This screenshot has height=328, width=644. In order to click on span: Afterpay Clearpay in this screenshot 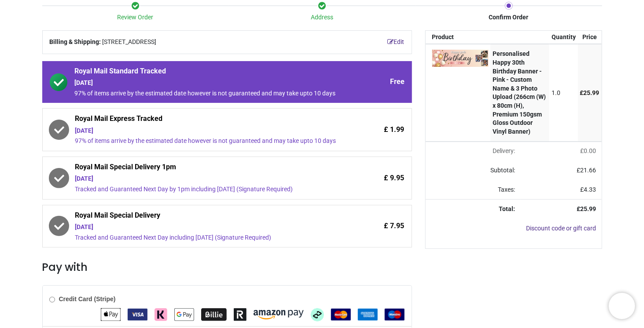, I will do `click(318, 314)`.